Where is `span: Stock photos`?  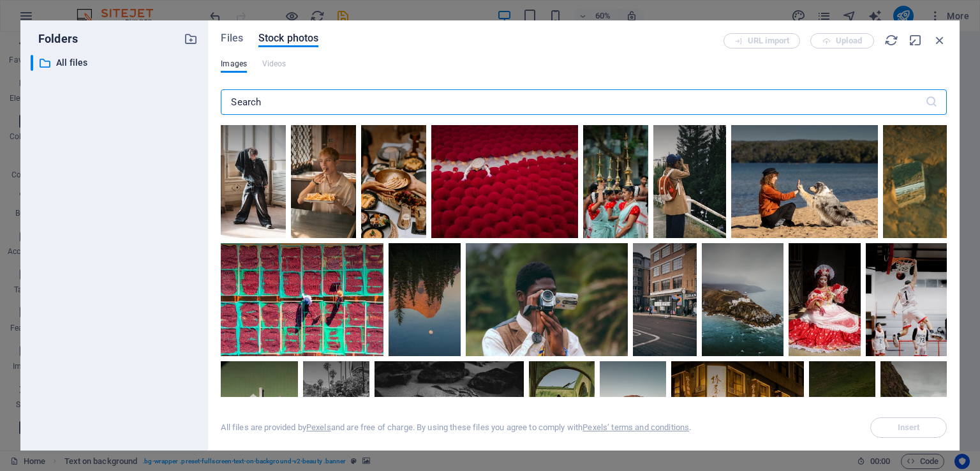 span: Stock photos is located at coordinates (288, 38).